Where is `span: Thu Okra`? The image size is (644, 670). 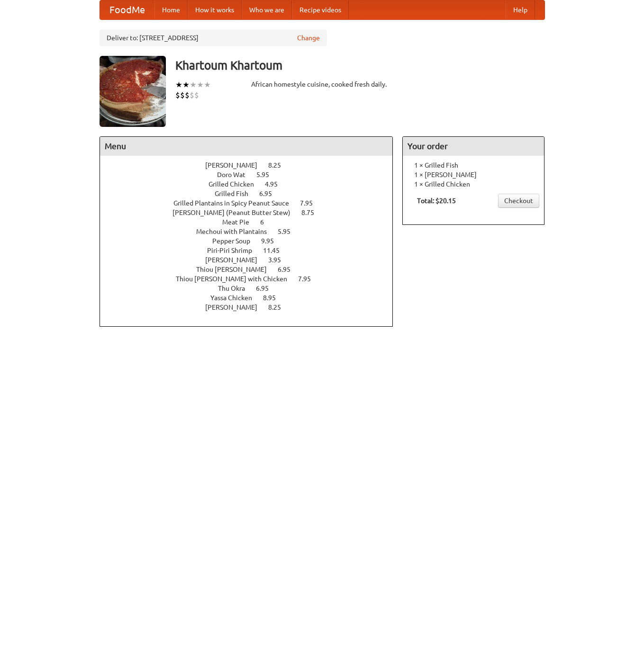
span: Thu Okra is located at coordinates (236, 288).